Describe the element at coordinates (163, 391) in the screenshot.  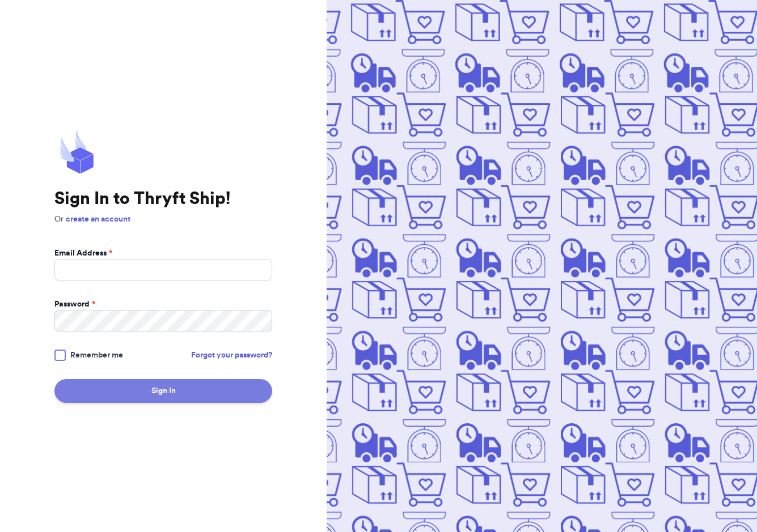
I see `button: Sign In` at that location.